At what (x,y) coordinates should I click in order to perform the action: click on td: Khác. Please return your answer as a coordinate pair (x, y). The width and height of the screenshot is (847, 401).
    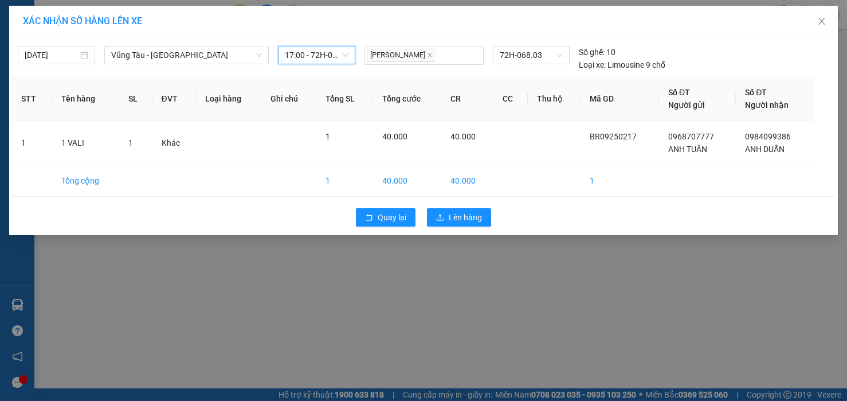
    Looking at the image, I should click on (174, 143).